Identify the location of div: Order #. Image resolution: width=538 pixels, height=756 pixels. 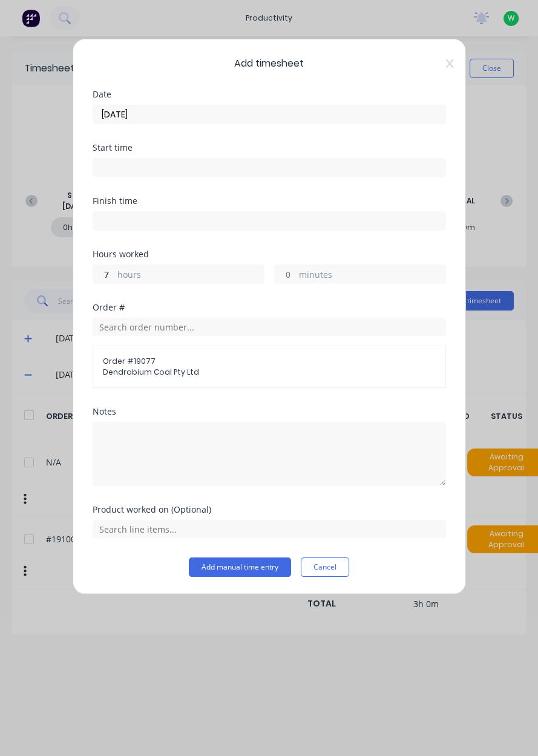
(269, 308).